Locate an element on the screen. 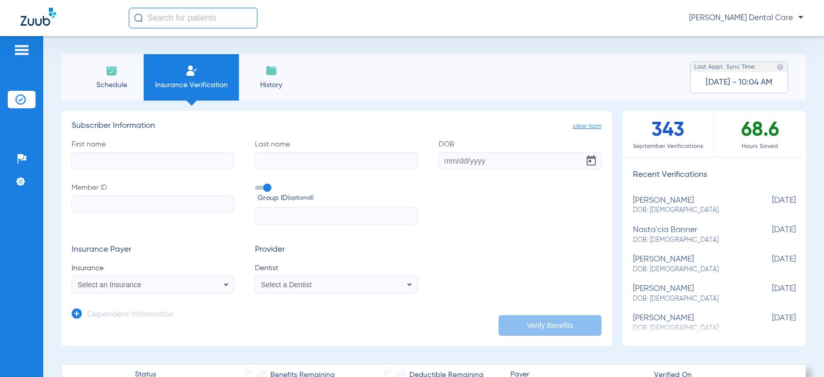  img: Manual Insurance Verification is located at coordinates (192, 71).